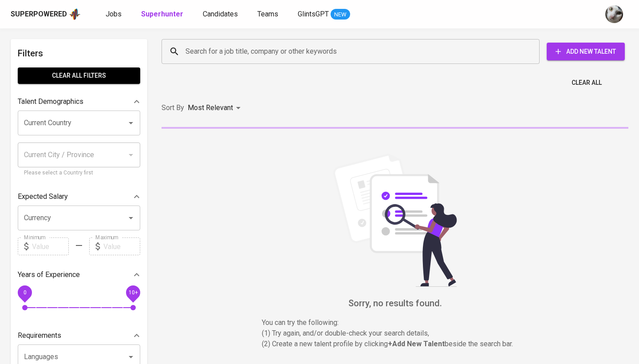 The height and width of the screenshot is (364, 639). I want to click on span: 0, so click(24, 292).